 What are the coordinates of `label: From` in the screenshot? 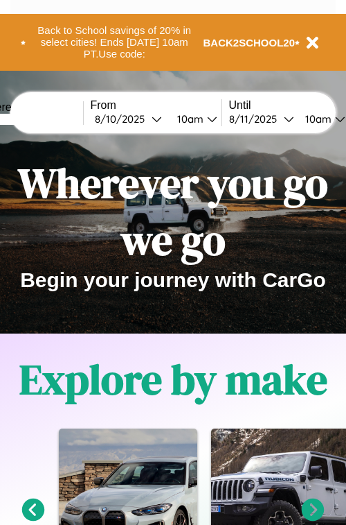 It's located at (156, 105).